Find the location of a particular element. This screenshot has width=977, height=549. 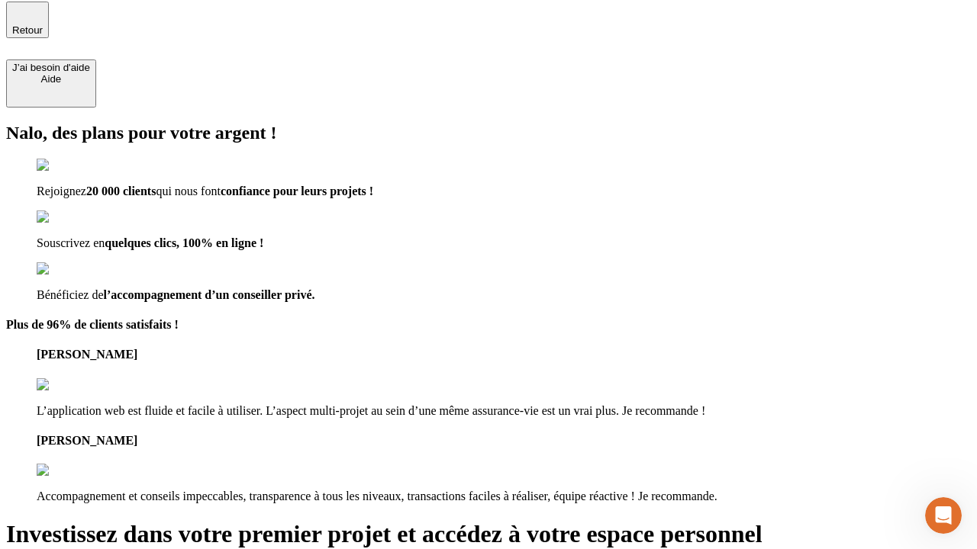

span: Retour is located at coordinates (27, 30).